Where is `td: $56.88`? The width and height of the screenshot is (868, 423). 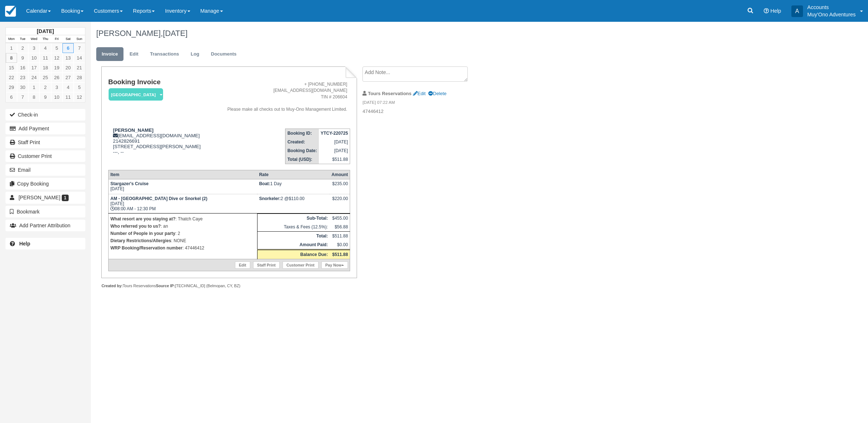 td: $56.88 is located at coordinates (340, 227).